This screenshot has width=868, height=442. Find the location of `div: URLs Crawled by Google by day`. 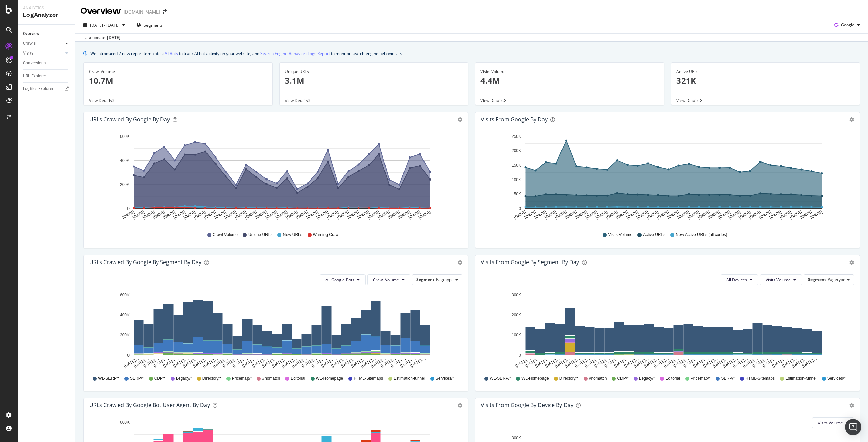

div: URLs Crawled by Google by day is located at coordinates (129, 119).